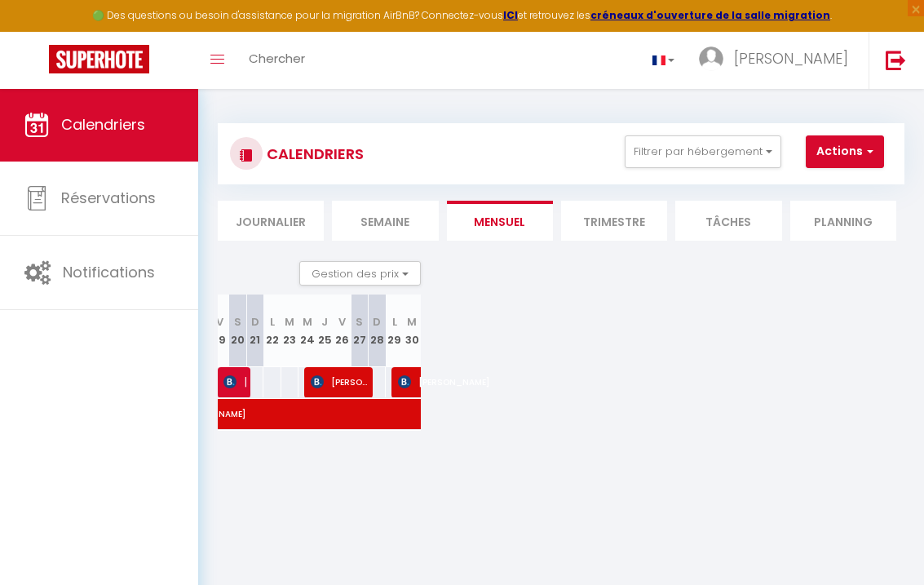  What do you see at coordinates (703, 152) in the screenshot?
I see `button: Filtrer par hébergement` at bounding box center [703, 152].